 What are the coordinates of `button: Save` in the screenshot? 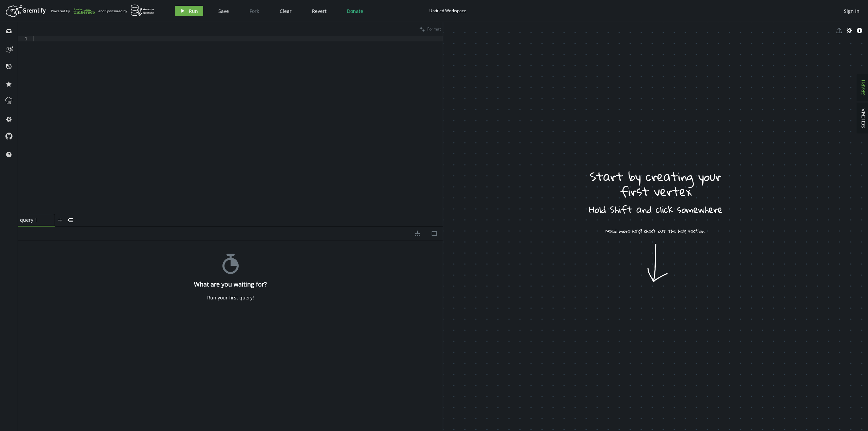 It's located at (224, 11).